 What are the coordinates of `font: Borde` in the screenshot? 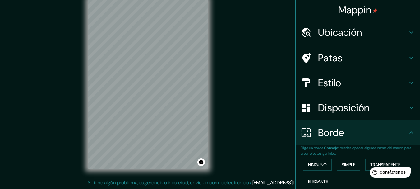 It's located at (331, 133).